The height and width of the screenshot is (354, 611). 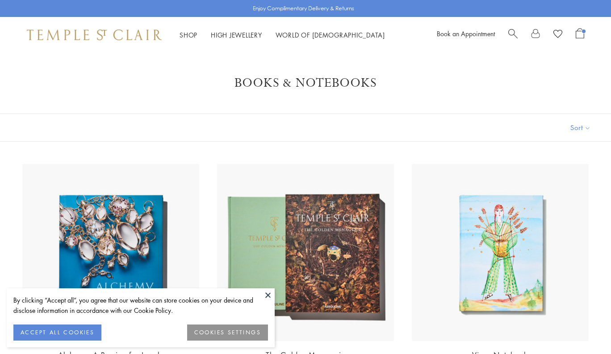 I want to click on img: Temple St. Clair, so click(x=94, y=35).